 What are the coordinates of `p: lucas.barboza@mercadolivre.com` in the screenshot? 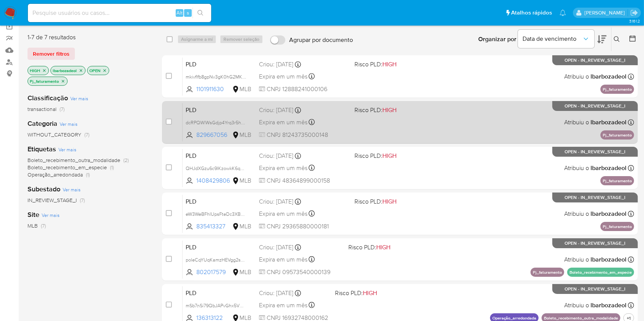 It's located at (606, 12).